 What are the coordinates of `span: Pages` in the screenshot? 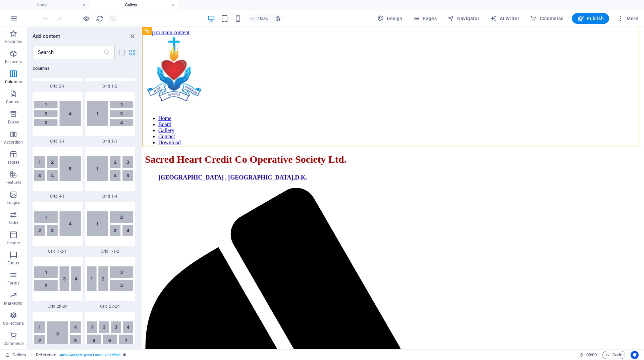 It's located at (425, 18).